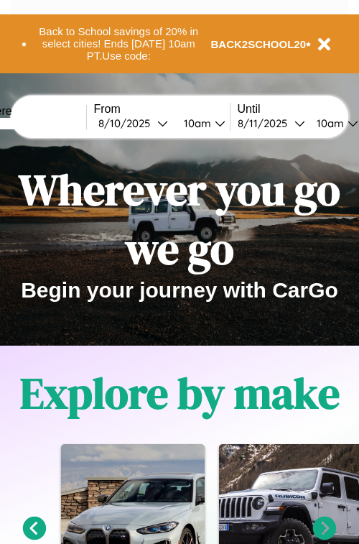 The width and height of the screenshot is (359, 544). I want to click on div: 8 / 10 / 2025, so click(128, 123).